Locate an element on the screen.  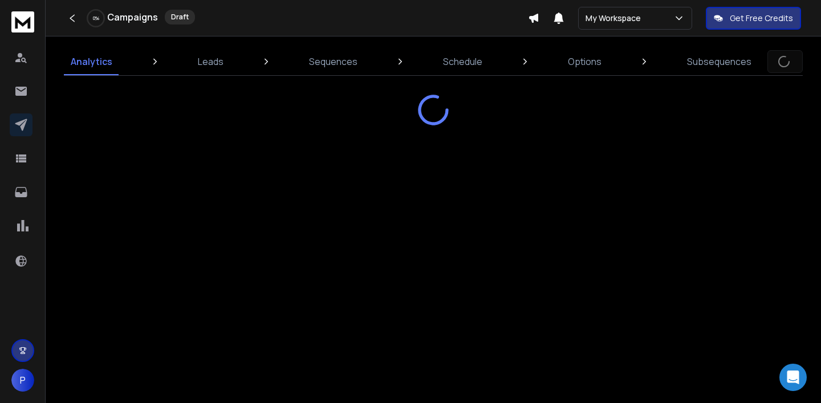
a: Options is located at coordinates (585, 62).